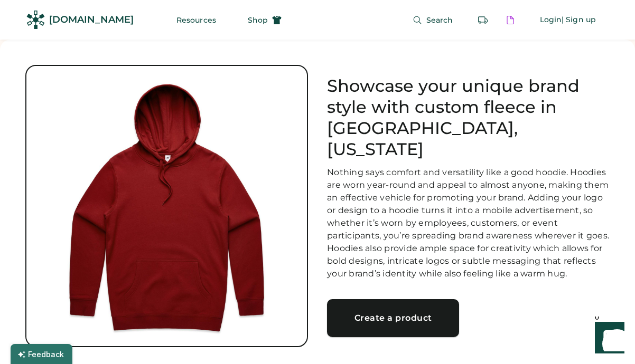  Describe the element at coordinates (167, 206) in the screenshot. I see `img: no` at that location.